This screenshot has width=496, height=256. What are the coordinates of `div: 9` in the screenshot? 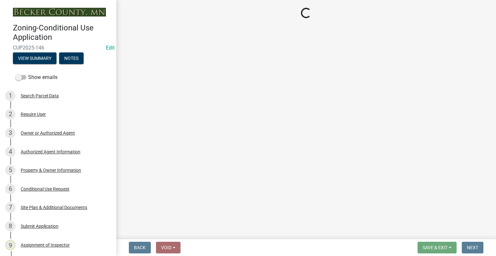 It's located at (10, 245).